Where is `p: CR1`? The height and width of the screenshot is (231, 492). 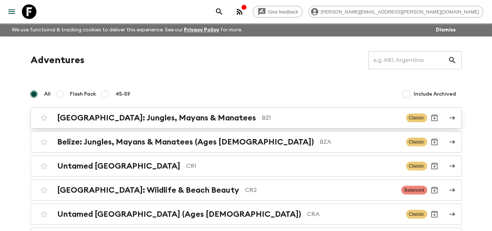 p: CR1 is located at coordinates (293, 166).